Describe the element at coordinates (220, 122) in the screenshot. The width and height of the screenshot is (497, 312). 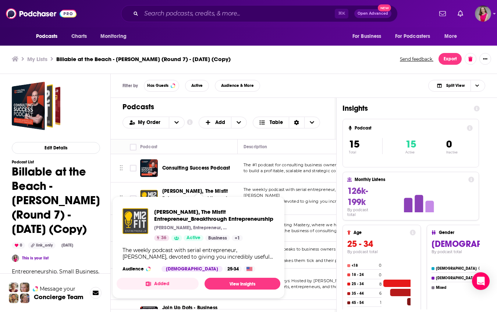
I see `span: Add` at that location.